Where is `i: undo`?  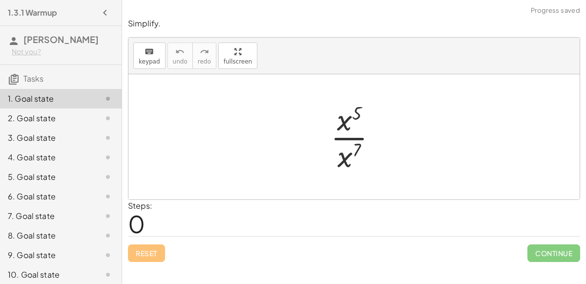 i: undo is located at coordinates (180, 52).